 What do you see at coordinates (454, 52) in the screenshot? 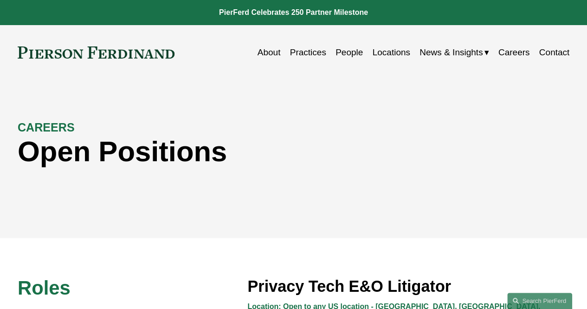
I see `a: folder dropdown` at bounding box center [454, 52].